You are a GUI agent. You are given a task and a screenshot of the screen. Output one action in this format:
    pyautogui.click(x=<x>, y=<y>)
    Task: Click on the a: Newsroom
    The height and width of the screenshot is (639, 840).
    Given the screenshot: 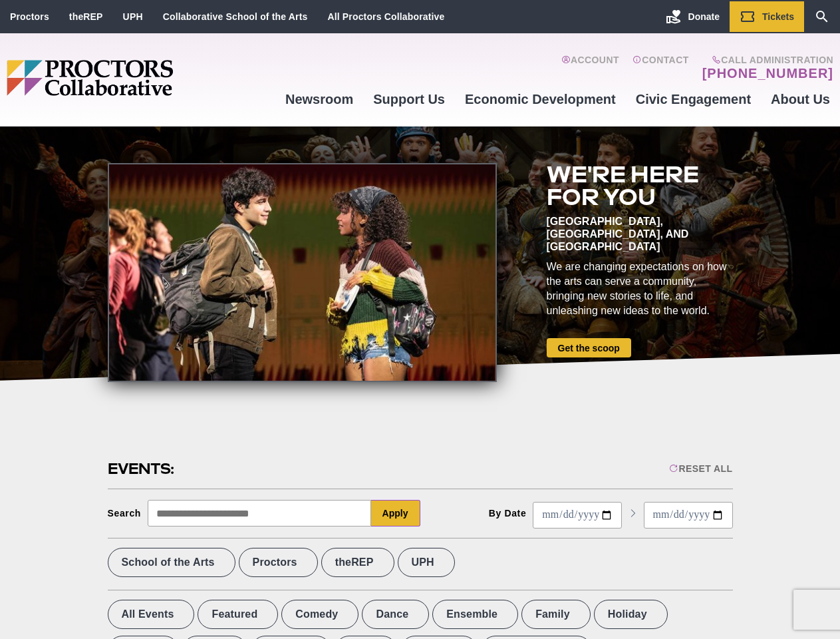 What is the action you would take?
    pyautogui.click(x=319, y=99)
    